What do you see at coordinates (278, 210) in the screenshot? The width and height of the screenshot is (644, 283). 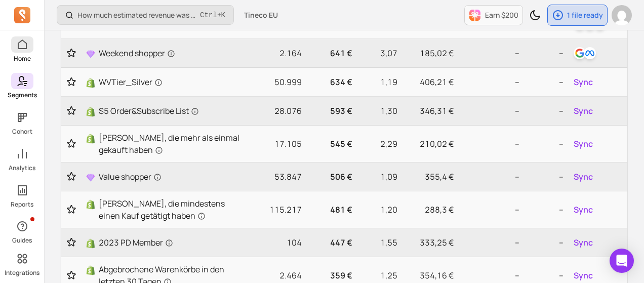 I see `p: 115.217` at bounding box center [278, 210].